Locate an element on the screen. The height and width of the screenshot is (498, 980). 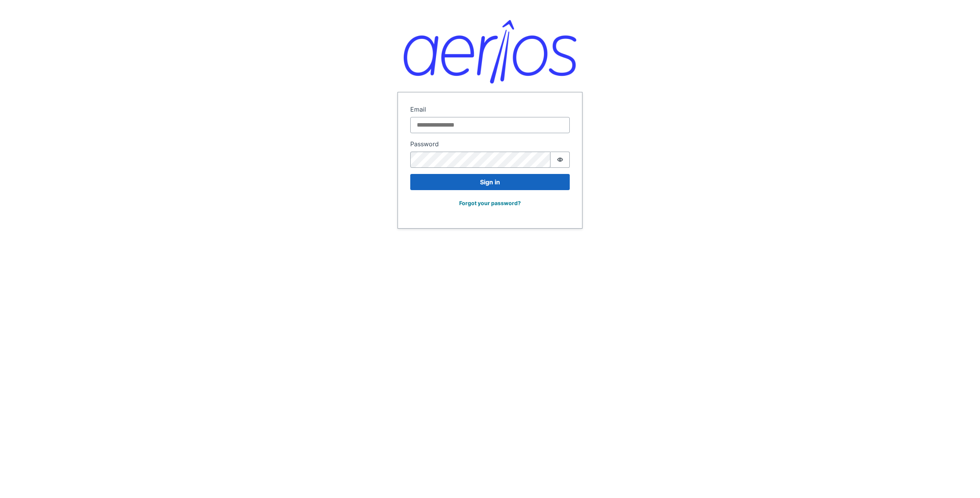
button: Sign in is located at coordinates (490, 182).